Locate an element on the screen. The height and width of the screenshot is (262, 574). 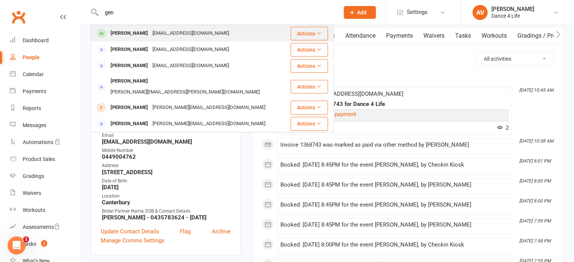
a: Reports is located at coordinates (45, 108).